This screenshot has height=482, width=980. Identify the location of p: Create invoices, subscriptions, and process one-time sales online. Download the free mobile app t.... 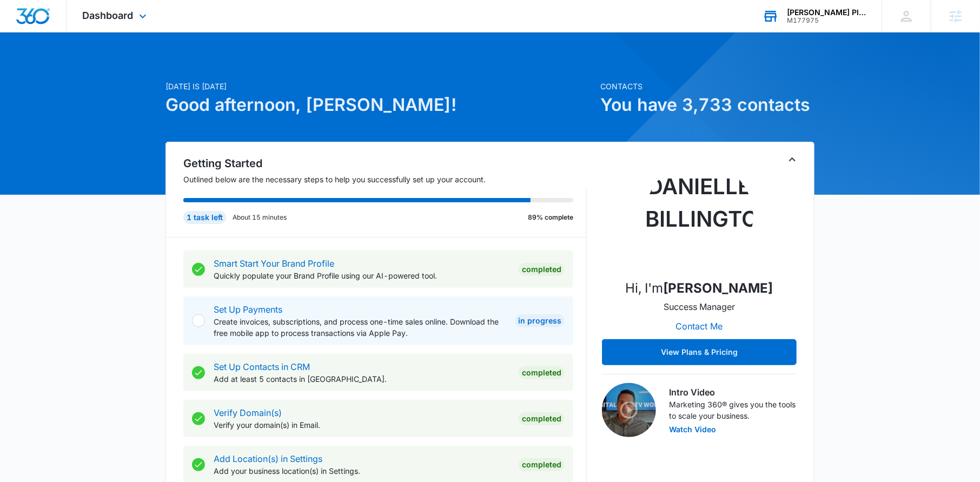
(360, 327).